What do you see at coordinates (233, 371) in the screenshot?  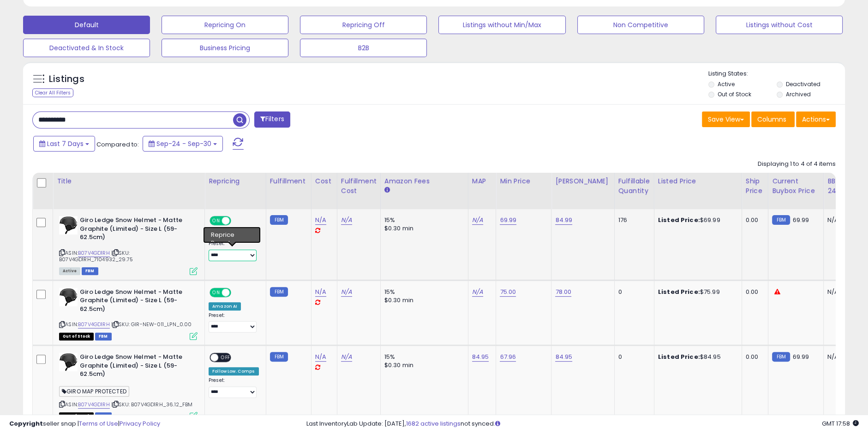 I see `div: Follow Low. Comps` at bounding box center [233, 371].